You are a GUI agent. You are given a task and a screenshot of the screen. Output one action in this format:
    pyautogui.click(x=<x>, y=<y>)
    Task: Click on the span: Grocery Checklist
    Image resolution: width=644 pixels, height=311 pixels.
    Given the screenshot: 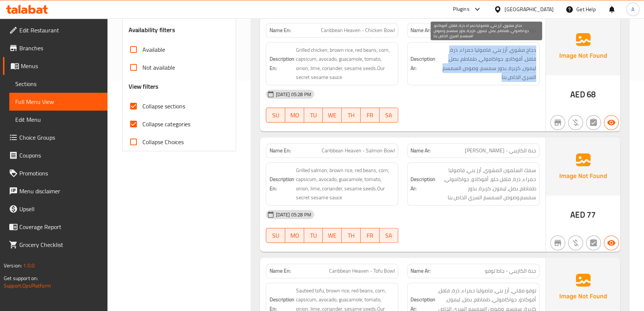 What is the action you would take?
    pyautogui.click(x=60, y=245)
    